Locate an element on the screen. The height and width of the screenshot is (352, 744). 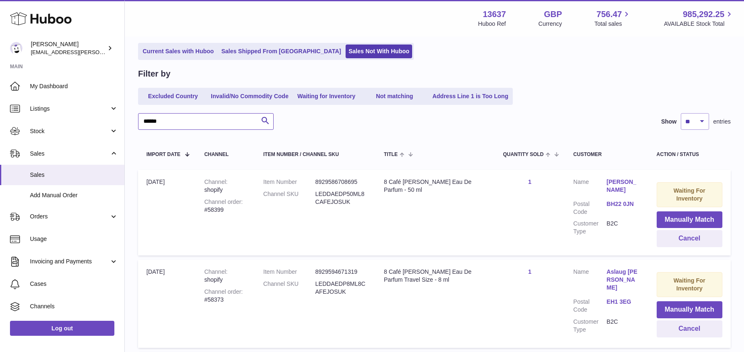
div: #58399 is located at coordinates (225, 206).